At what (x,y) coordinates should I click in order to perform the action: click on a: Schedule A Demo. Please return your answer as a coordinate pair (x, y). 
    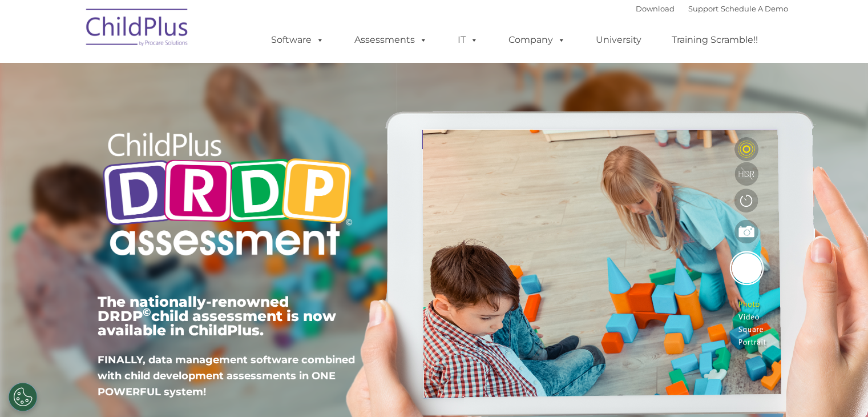
    Looking at the image, I should click on (755, 9).